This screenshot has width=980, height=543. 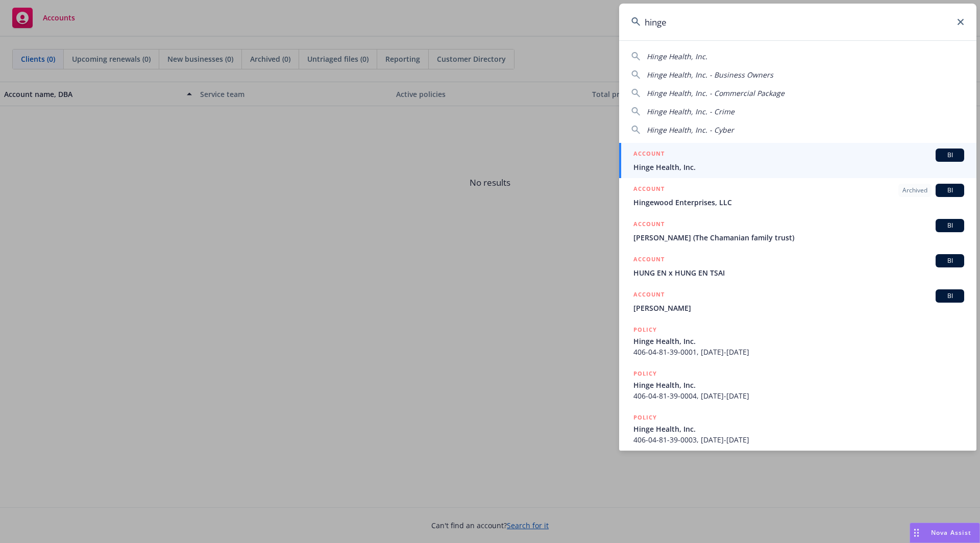 What do you see at coordinates (710, 74) in the screenshot?
I see `span: Hinge Health, Inc. - Business Owners` at bounding box center [710, 74].